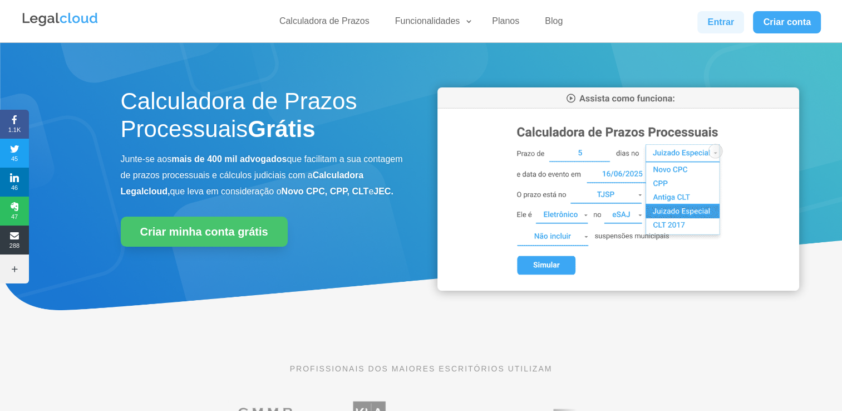 The height and width of the screenshot is (411, 842). I want to click on p: Junte-se aos que facilitam a sua contagem de prazos processuais e cálculos judiciais com a que le..., so click(263, 175).